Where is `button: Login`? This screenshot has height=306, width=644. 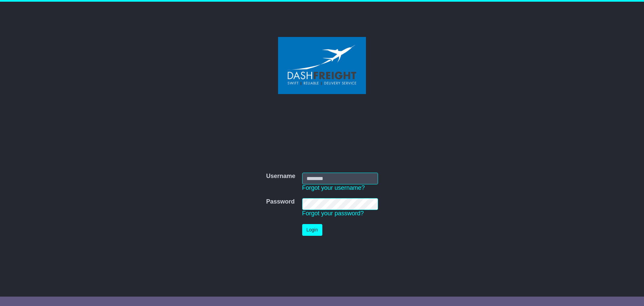 button: Login is located at coordinates (312, 230).